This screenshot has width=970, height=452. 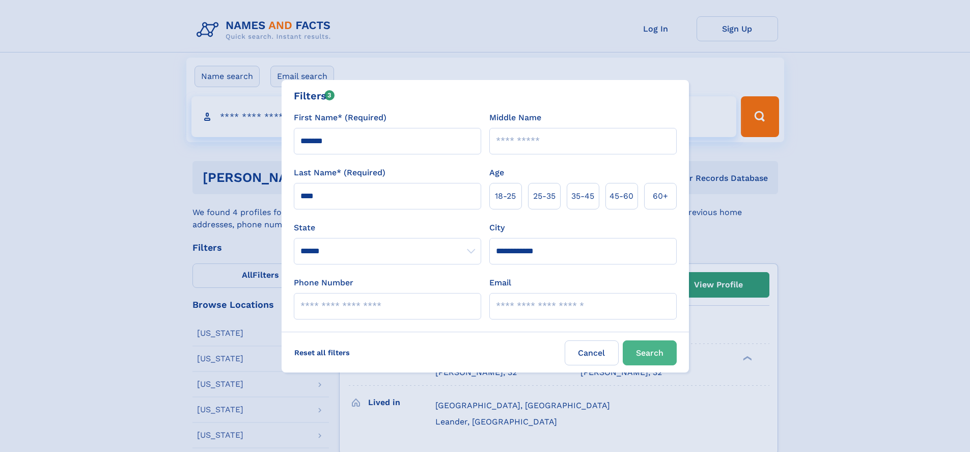 What do you see at coordinates (497, 228) in the screenshot?
I see `label: City` at bounding box center [497, 228].